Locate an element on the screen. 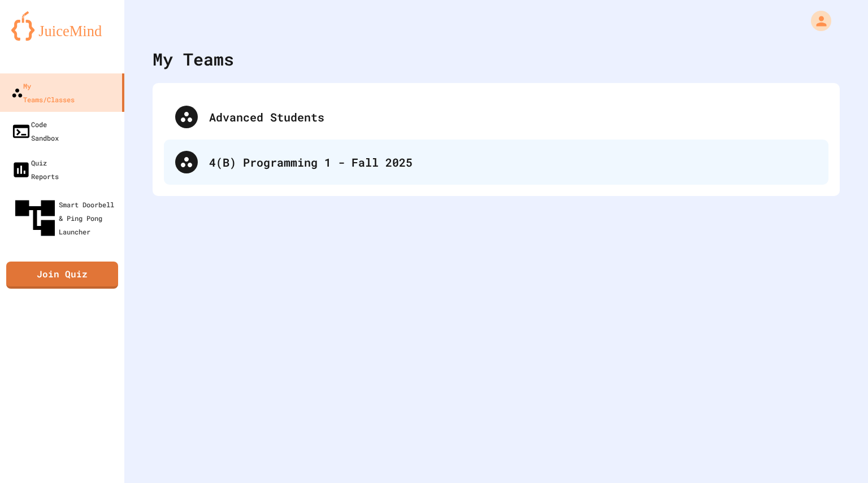 This screenshot has width=868, height=483. a: Join Quiz is located at coordinates (62, 275).